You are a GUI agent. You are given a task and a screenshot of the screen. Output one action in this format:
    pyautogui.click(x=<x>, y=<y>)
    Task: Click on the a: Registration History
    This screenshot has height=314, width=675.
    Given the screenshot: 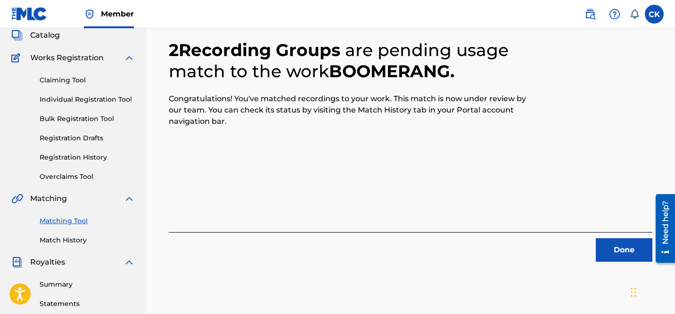 What is the action you would take?
    pyautogui.click(x=87, y=157)
    